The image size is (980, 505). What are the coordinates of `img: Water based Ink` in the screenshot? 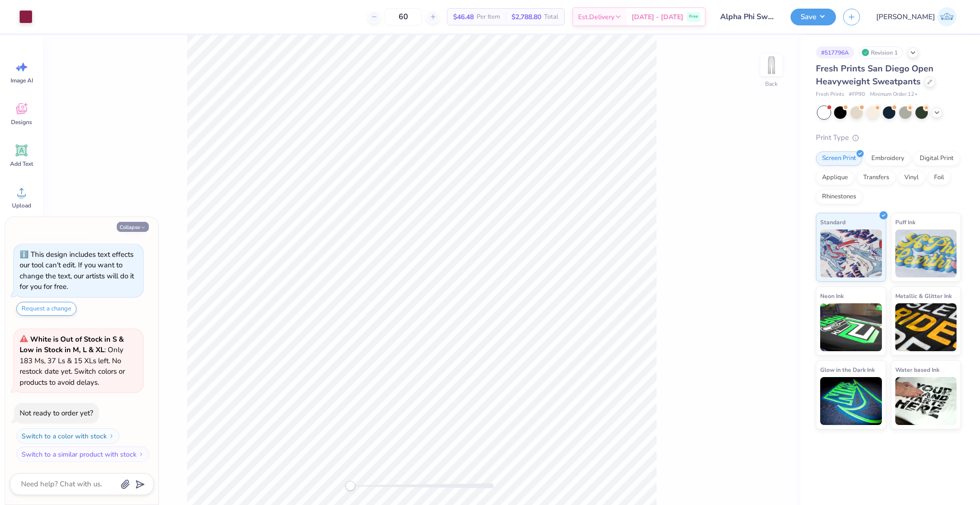 It's located at (926, 401).